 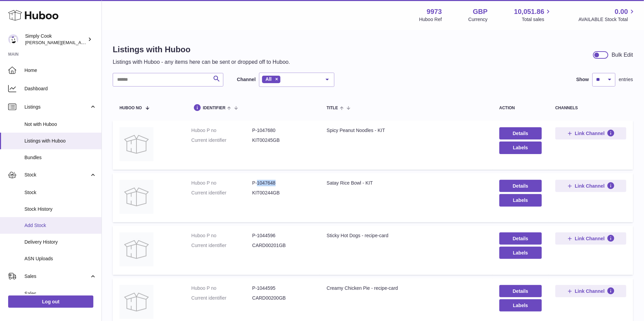 I want to click on dd: CARD00201GB, so click(x=282, y=245).